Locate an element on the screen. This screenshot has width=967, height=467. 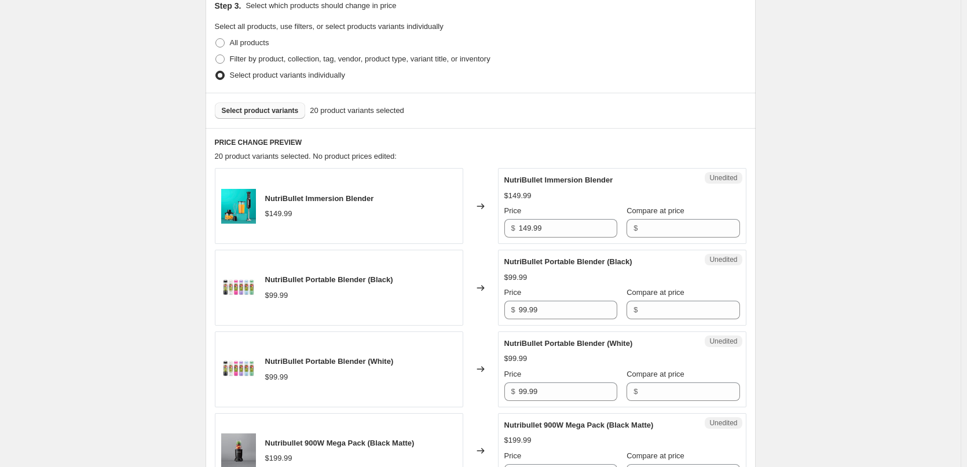
span: 20 product variants selected is located at coordinates (357, 111).